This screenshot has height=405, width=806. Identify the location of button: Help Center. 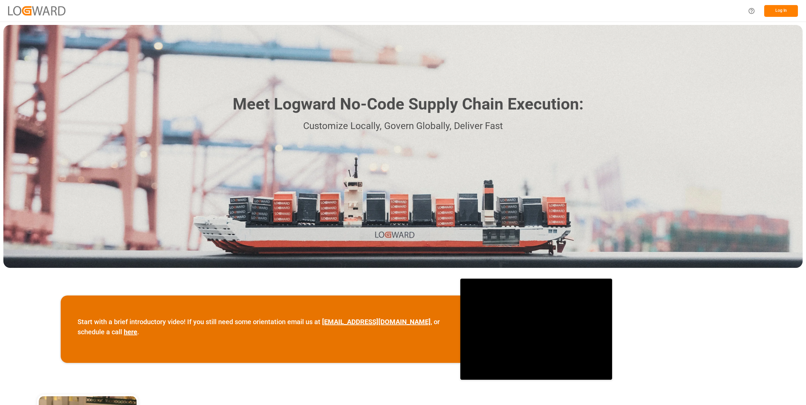
(751, 11).